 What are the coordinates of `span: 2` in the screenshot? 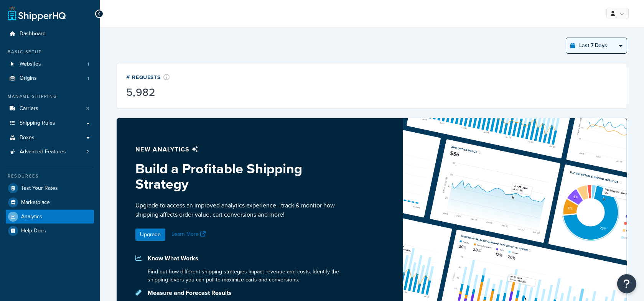 It's located at (87, 152).